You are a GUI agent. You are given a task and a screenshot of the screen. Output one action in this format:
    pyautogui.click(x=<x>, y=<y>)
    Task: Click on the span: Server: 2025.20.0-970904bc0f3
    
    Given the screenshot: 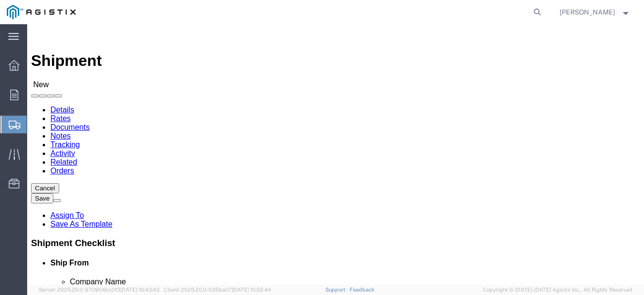 What is the action you would take?
    pyautogui.click(x=99, y=290)
    